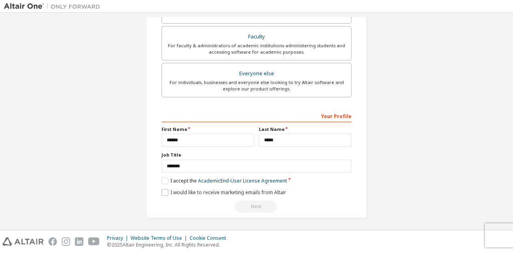 The height and width of the screenshot is (253, 513). What do you see at coordinates (79, 242) in the screenshot?
I see `img: linkedin.svg` at bounding box center [79, 242].